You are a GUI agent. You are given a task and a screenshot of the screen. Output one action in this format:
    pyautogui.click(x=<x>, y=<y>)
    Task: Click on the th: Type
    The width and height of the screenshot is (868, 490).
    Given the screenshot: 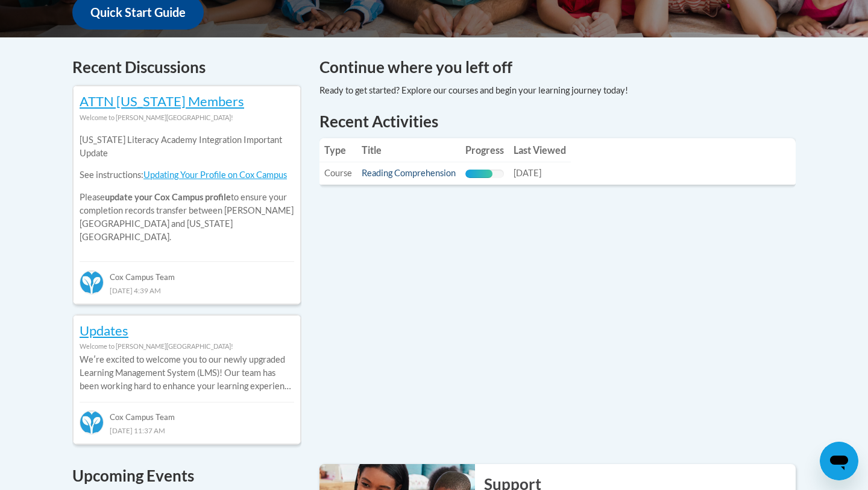 What is the action you would take?
    pyautogui.click(x=338, y=150)
    